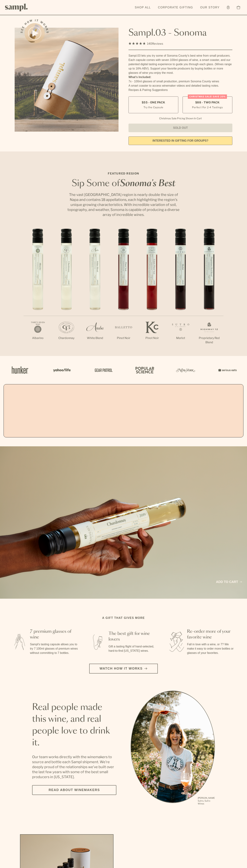 Image resolution: width=247 pixels, height=868 pixels. I want to click on li: 7x - 100ml glasses of small production, premium Sonoma County wines, so click(180, 81).